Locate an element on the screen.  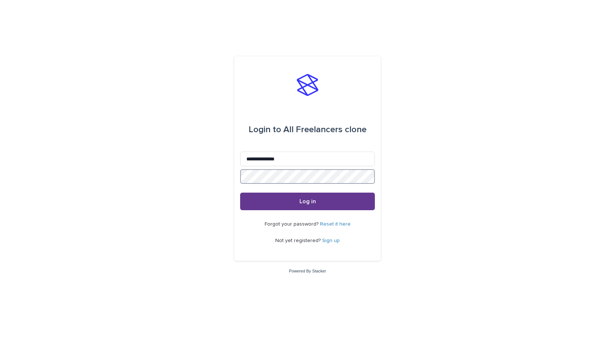
img: stacker-logo-s-only.png is located at coordinates (308, 85).